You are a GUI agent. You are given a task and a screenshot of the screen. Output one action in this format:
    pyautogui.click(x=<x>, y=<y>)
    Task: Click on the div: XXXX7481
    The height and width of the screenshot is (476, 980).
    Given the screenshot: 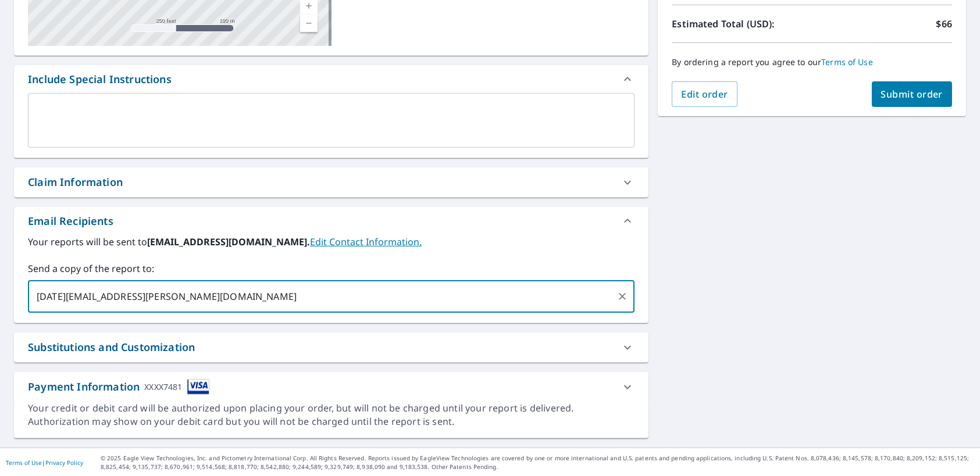 What is the action you would take?
    pyautogui.click(x=163, y=387)
    